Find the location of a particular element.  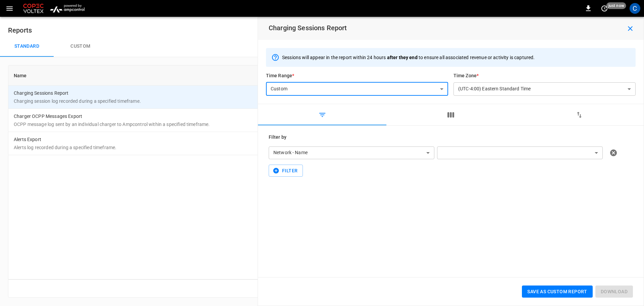

div: Network - Name is located at coordinates (351, 153).